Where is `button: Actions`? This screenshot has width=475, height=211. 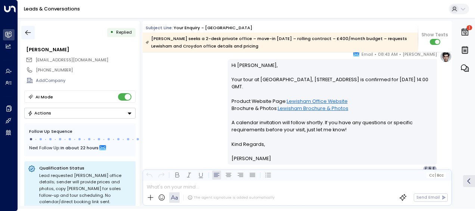 button: Actions is located at coordinates (80, 113).